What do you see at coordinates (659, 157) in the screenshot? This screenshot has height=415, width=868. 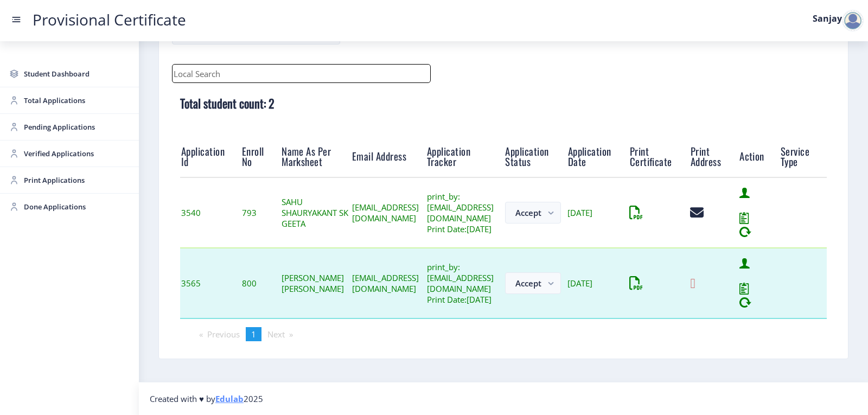 I see `th: Print Certificate` at bounding box center [659, 157].